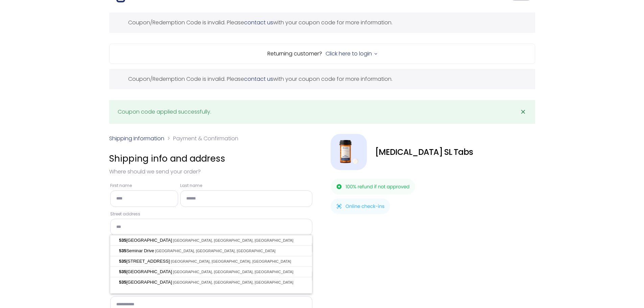 Image resolution: width=644 pixels, height=308 pixels. Describe the element at coordinates (211, 214) in the screenshot. I see `label: Street address` at that location.